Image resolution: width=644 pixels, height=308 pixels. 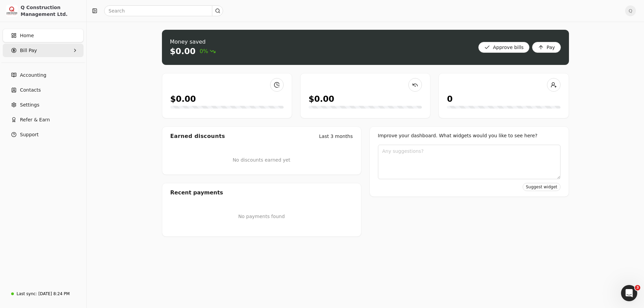 What do you see at coordinates (164, 11) in the screenshot?
I see `input: Search` at bounding box center [164, 11].